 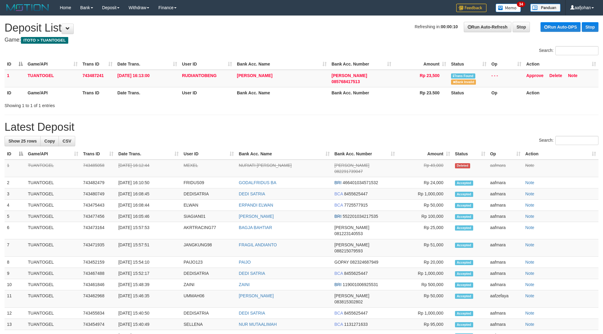 What do you see at coordinates (302, 127) in the screenshot?
I see `h1: Latest Deposit` at bounding box center [302, 127].